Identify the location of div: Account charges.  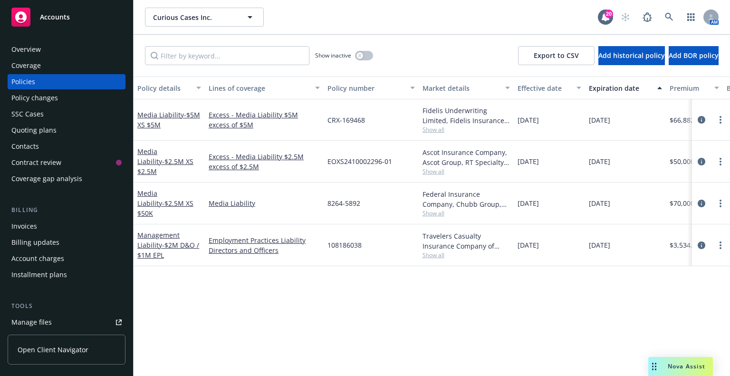
(38, 258).